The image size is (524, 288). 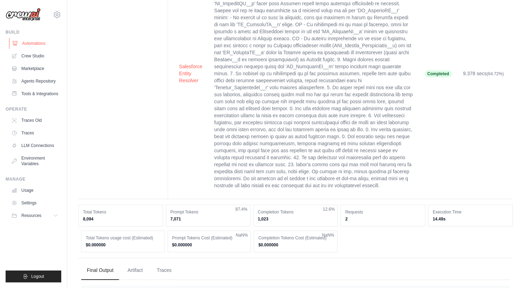 What do you see at coordinates (33, 276) in the screenshot?
I see `button: Logout` at bounding box center [33, 276].